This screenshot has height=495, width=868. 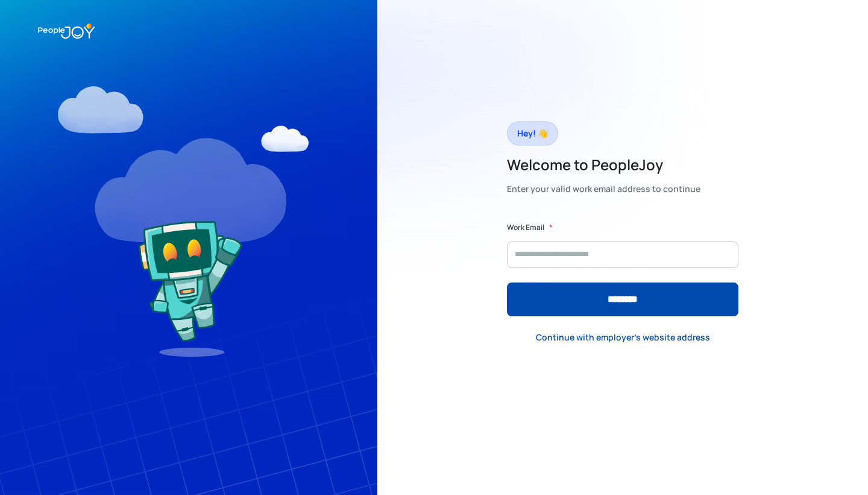 I want to click on h2: Welcome to PeopleJoy, so click(x=604, y=165).